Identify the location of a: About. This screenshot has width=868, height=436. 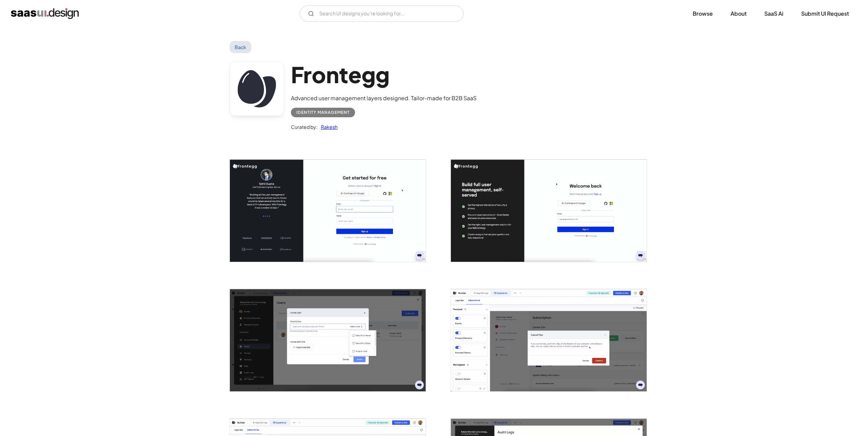
(738, 14).